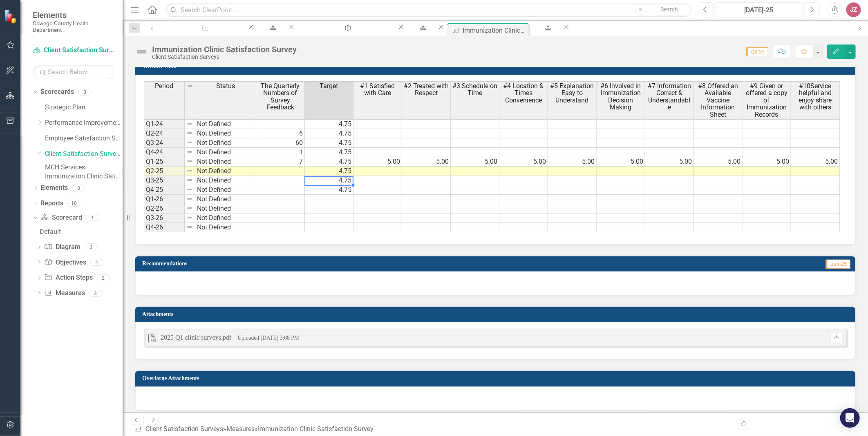 This screenshot has height=436, width=868. What do you see at coordinates (572, 93) in the screenshot?
I see `span: #5 Explanation Easy to Understand` at bounding box center [572, 93].